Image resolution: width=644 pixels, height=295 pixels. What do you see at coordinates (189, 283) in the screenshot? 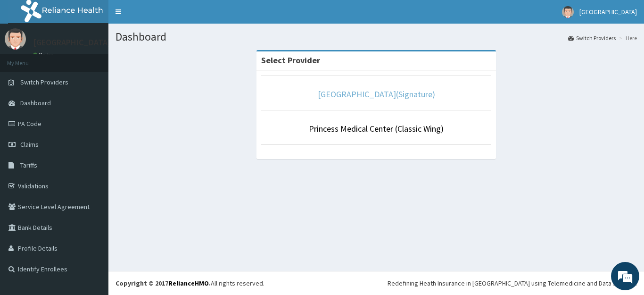
I see `a: RelianceHMO` at bounding box center [189, 283].